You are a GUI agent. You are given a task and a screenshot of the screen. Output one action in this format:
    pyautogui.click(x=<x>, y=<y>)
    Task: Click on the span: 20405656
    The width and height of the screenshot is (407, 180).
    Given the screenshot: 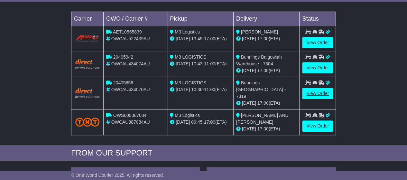 What is the action you would take?
    pyautogui.click(x=123, y=83)
    